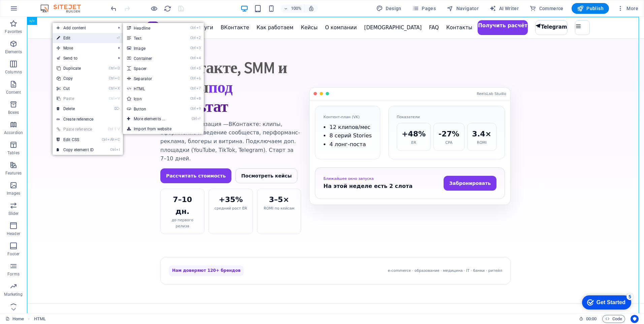  I want to click on i: C, so click(118, 140).